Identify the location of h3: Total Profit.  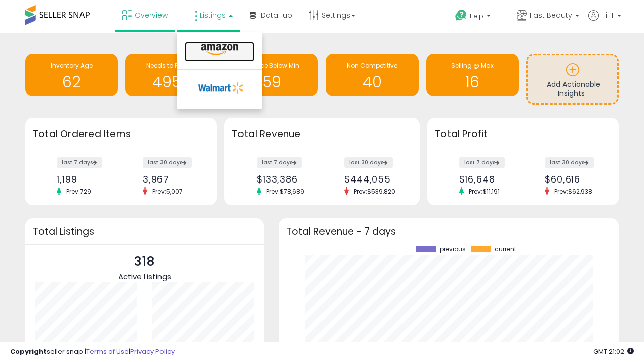
(523, 134).